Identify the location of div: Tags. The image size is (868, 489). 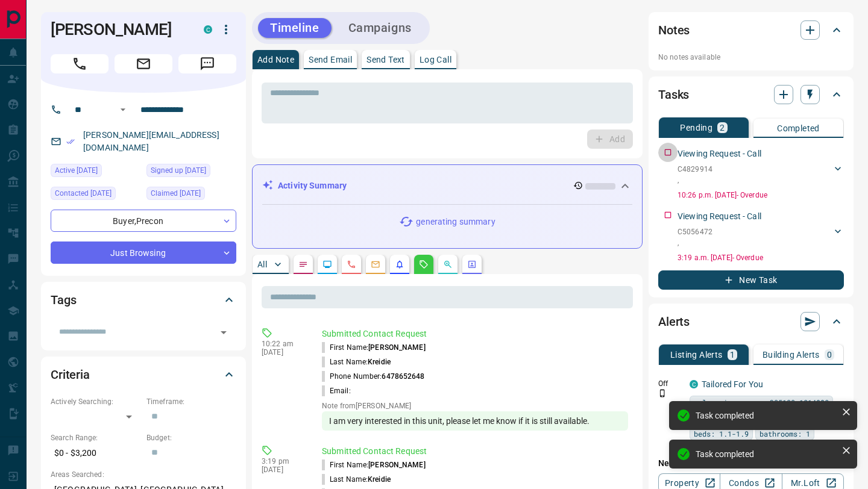
(143, 300).